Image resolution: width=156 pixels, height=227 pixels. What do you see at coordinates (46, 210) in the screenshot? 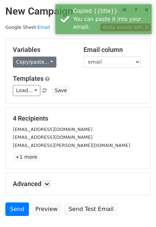
I see `a: Preview` at bounding box center [46, 210].